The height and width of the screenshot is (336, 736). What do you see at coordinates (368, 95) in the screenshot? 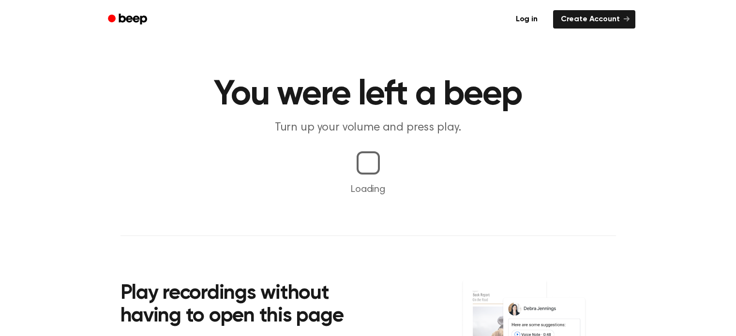
I see `h1: You were left a beep` at bounding box center [368, 95].